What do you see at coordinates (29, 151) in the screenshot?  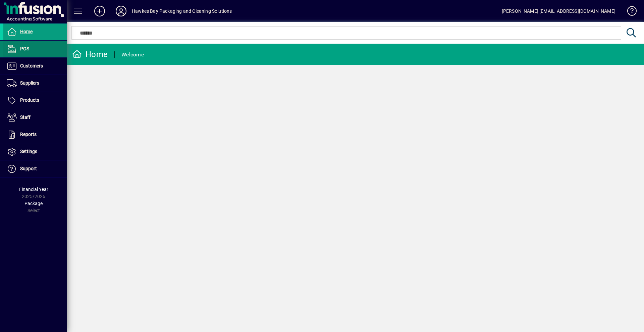 I see `span: Settings` at bounding box center [29, 151].